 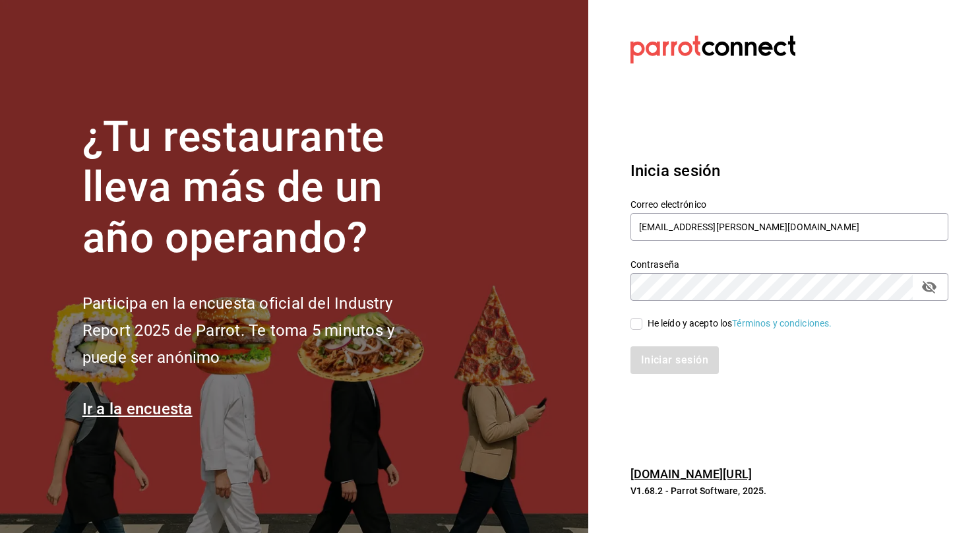 What do you see at coordinates (740, 323) in the screenshot?
I see `div: He leído y acepto los` at bounding box center [740, 323].